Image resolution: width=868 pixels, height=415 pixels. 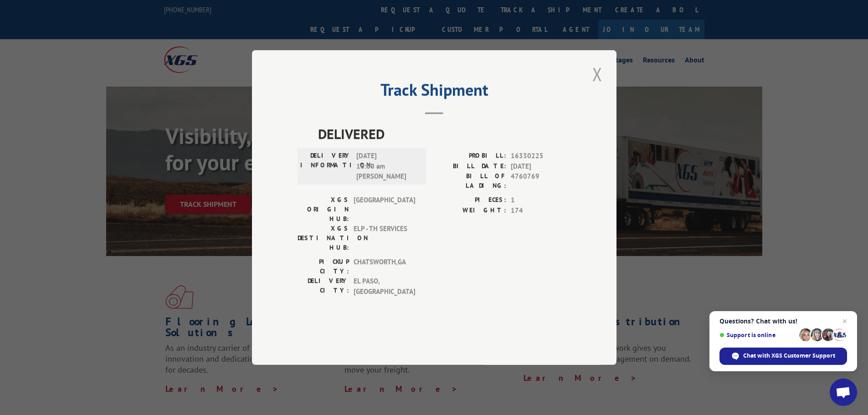 I want to click on span: 16330225, so click(x=541, y=156).